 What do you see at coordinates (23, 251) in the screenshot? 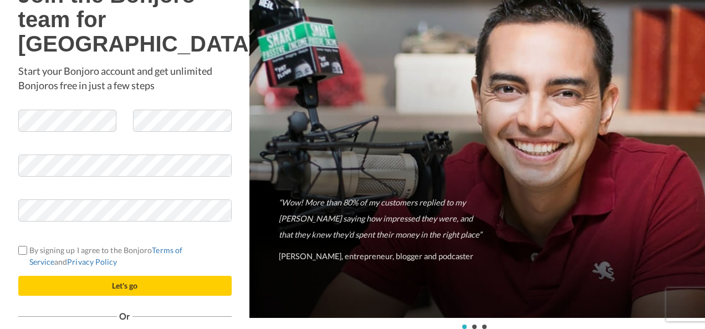
I see `input: By signing up I agree to the BonjoroTerms of ServiceandPrivacy Policy` at bounding box center [23, 251].